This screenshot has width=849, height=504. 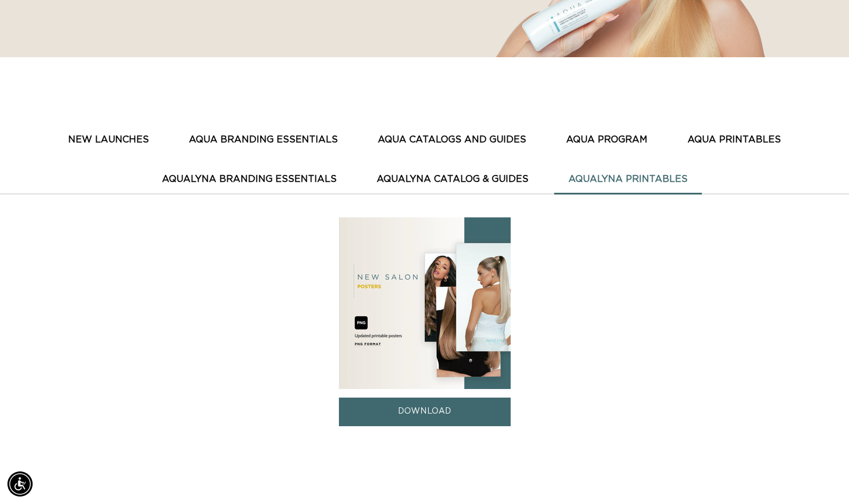 I want to click on button: AquaLyna Branding Essentials, so click(x=249, y=179).